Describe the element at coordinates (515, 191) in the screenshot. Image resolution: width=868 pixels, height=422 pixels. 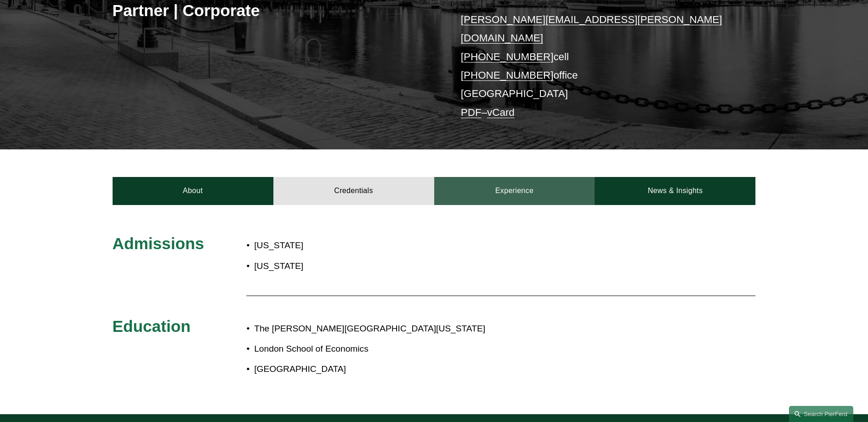
I see `a: Experience` at that location.